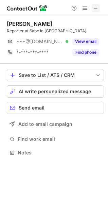  Describe the element at coordinates (55, 91) in the screenshot. I see `span: AI write personalized message` at that location.